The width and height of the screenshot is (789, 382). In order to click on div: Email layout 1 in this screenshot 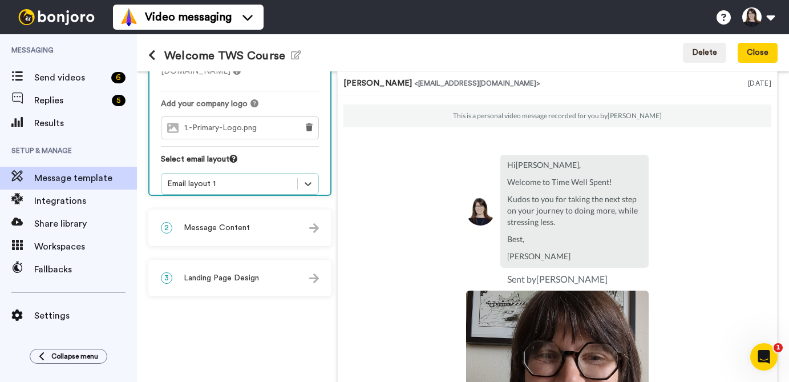, I will do `click(229, 184)`.